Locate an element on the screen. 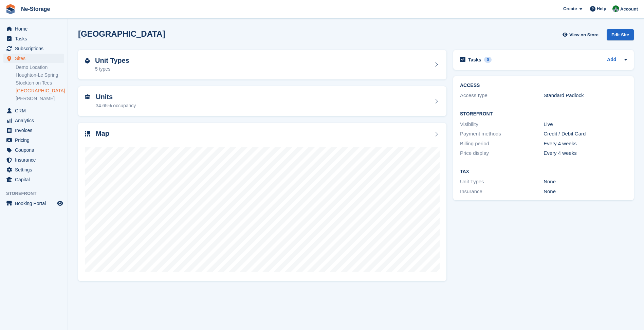 Image resolution: width=644 pixels, height=330 pixels. div: Live is located at coordinates (586, 124).